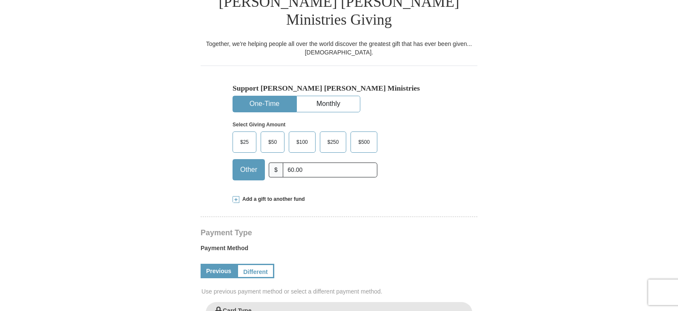 The height and width of the screenshot is (311, 678). Describe the element at coordinates (272, 199) in the screenshot. I see `span: Add a gift to another fund` at that location.